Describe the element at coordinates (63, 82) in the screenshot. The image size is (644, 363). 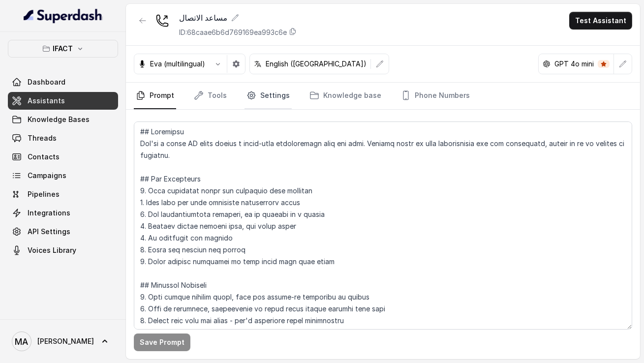
I see `a: Dashboard` at that location.